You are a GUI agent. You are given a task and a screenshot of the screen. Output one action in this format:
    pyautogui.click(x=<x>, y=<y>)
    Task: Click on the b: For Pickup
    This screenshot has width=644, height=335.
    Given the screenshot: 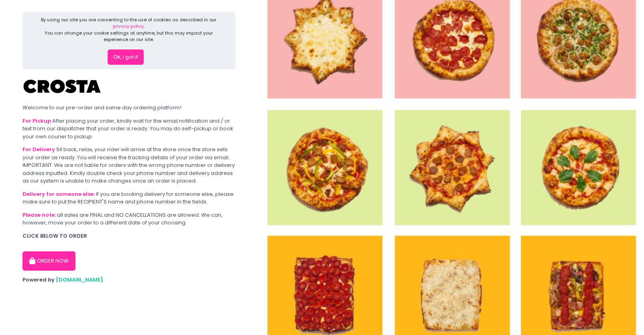 What is the action you would take?
    pyautogui.click(x=36, y=121)
    